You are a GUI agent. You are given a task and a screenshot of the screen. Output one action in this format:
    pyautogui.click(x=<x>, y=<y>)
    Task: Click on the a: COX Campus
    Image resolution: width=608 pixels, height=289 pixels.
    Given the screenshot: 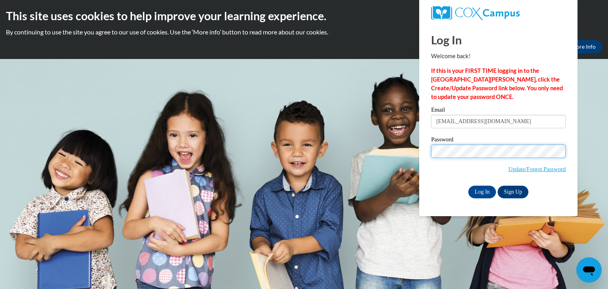 What is the action you would take?
    pyautogui.click(x=498, y=13)
    